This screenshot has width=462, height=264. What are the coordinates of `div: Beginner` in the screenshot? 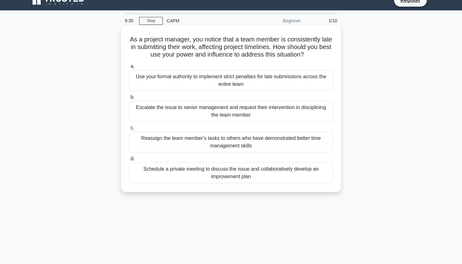 It's located at (277, 21).